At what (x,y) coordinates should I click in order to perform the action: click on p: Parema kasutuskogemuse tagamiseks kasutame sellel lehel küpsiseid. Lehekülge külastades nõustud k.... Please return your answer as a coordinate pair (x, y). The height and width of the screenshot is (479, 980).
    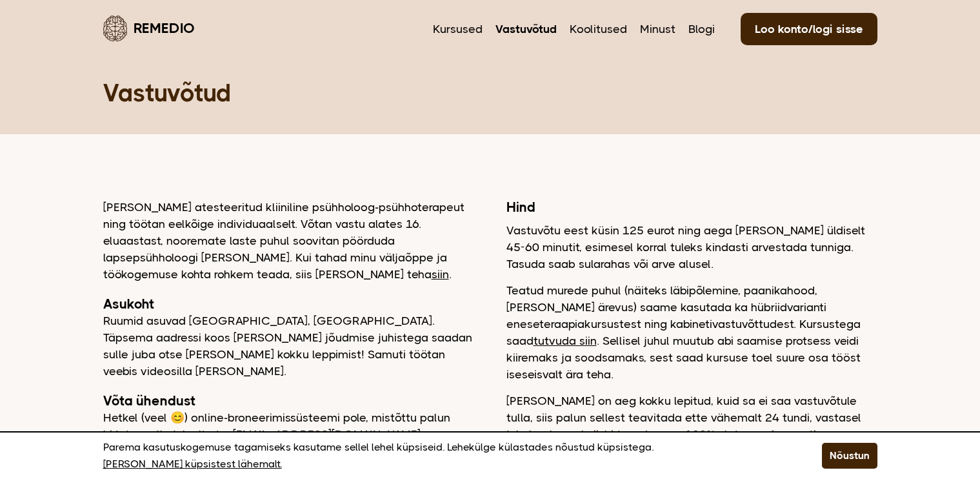
    Looking at the image, I should click on (446, 456).